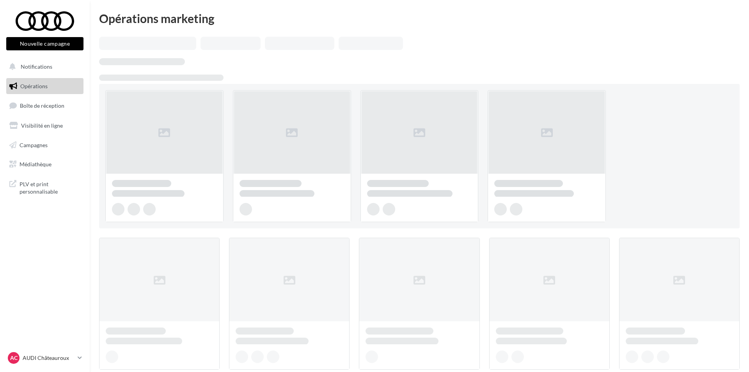  What do you see at coordinates (50, 187) in the screenshot?
I see `span: PLV et print personnalisable` at bounding box center [50, 187].